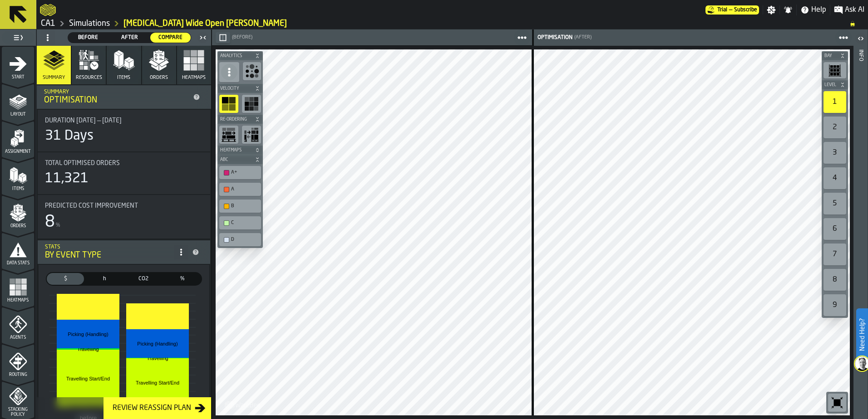 This screenshot has width=868, height=419. Describe the element at coordinates (144, 279) in the screenshot. I see `span: CO2` at that location.